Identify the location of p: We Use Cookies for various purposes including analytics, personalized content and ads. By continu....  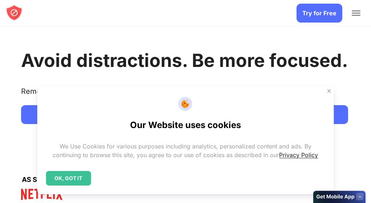
(185, 150).